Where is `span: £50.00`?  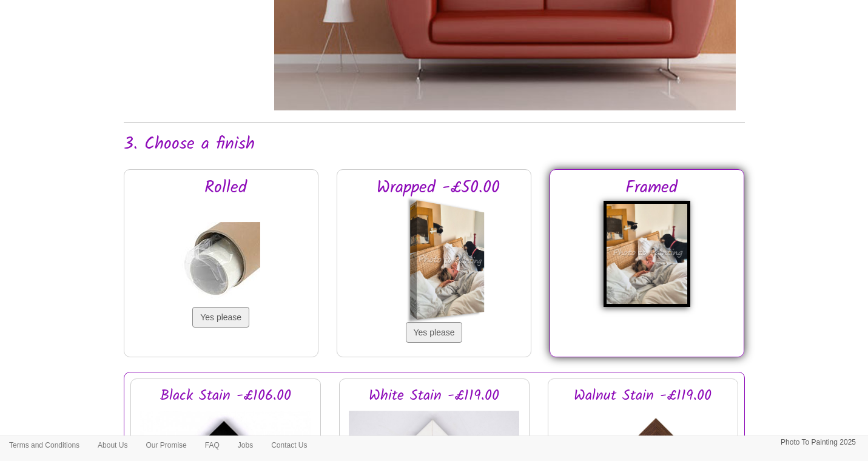
span: £50.00 is located at coordinates (475, 187).